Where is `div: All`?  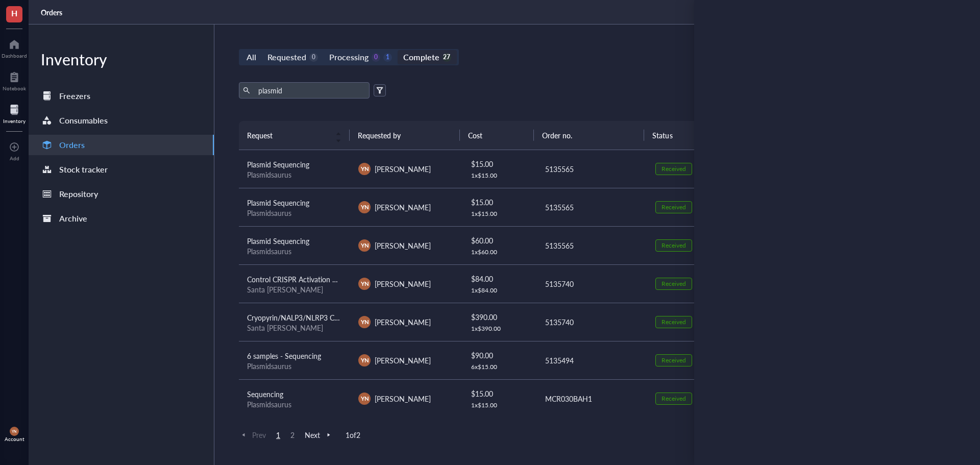 div: All is located at coordinates (251, 57).